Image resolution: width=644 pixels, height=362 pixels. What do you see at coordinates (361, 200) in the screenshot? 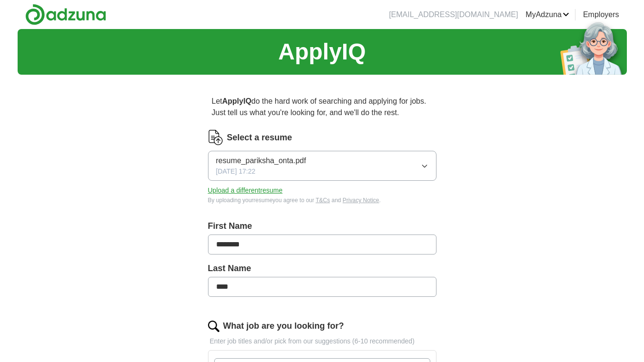
I see `a: Privacy Notice` at bounding box center [361, 200].